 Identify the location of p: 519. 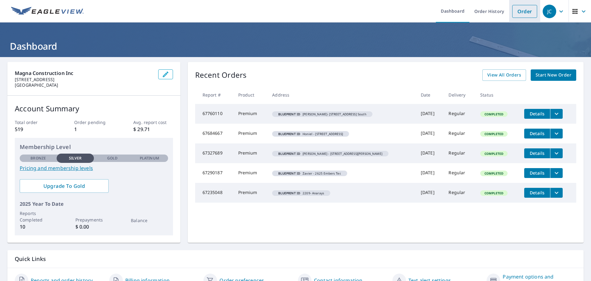
(34, 129).